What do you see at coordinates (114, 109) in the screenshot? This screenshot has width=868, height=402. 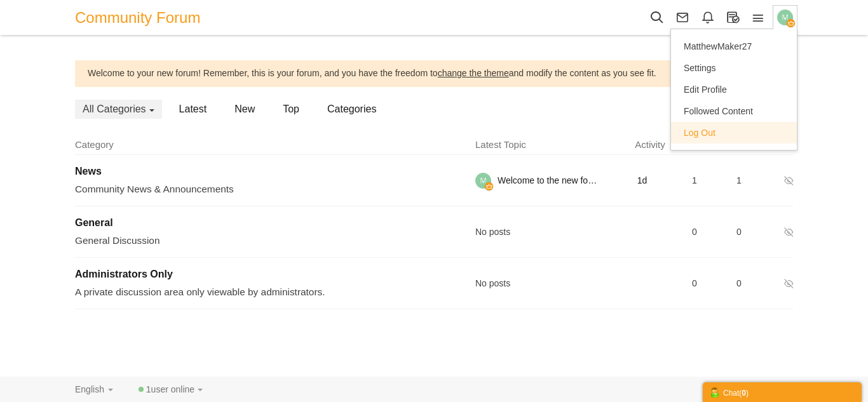 I see `span: All Categories` at bounding box center [114, 109].